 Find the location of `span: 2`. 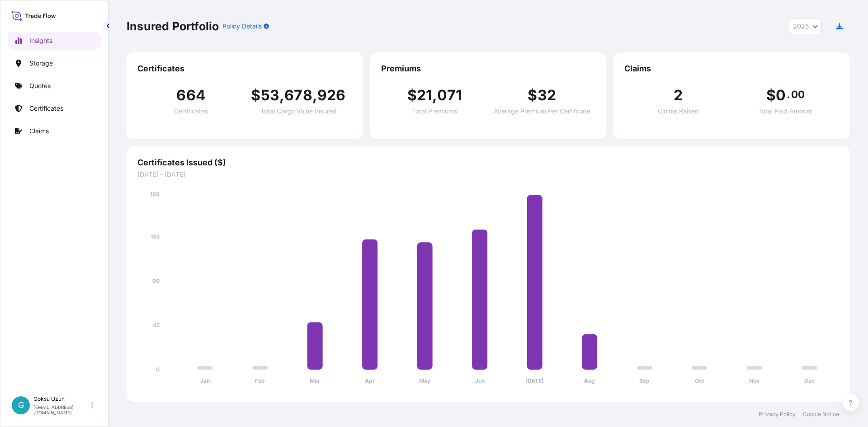

span: 2 is located at coordinates (678, 96).